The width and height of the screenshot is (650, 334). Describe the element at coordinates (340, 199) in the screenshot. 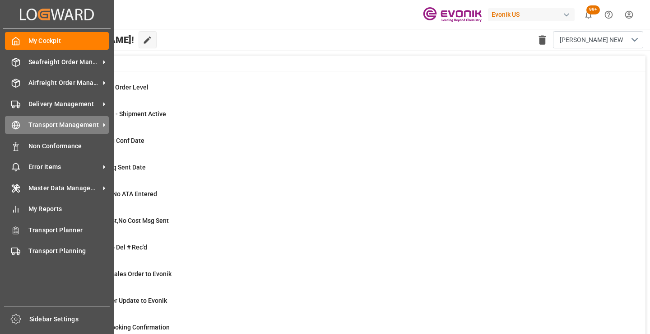

I see `a: 16ETA > 10 Days , No ATA EnteredShipment` at that location.